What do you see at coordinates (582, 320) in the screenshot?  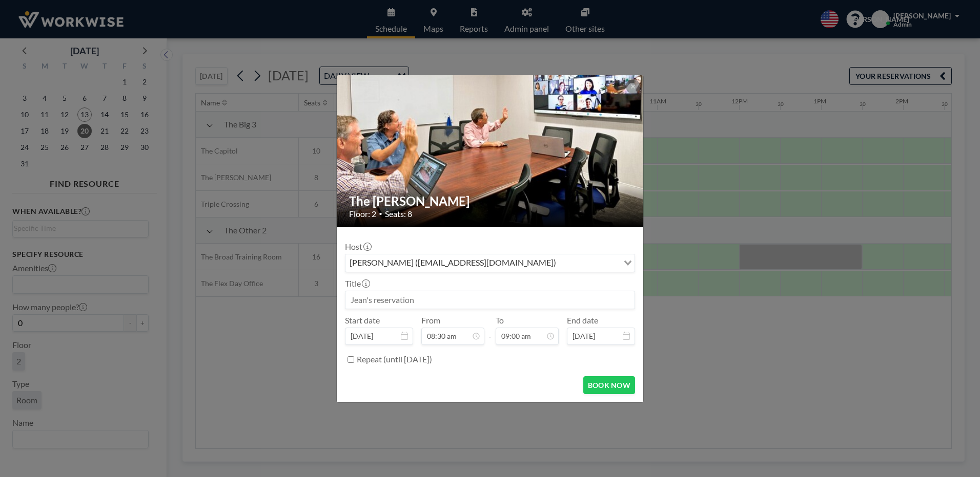 I see `label: End date` at bounding box center [582, 320].